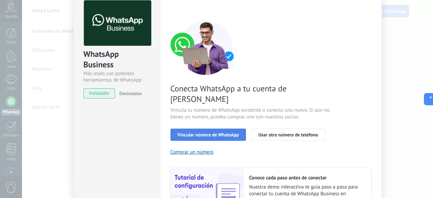 The image size is (433, 198). What do you see at coordinates (306, 177) in the screenshot?
I see `h2: Conoce cada paso antes de conectar` at bounding box center [306, 177].